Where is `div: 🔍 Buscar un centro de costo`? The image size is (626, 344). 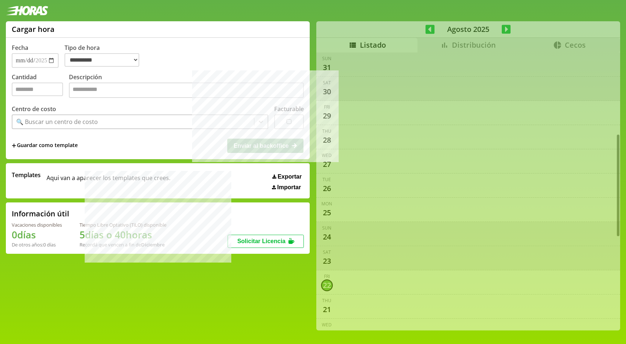 div: 🔍 Buscar un centro de costo is located at coordinates (57, 122).